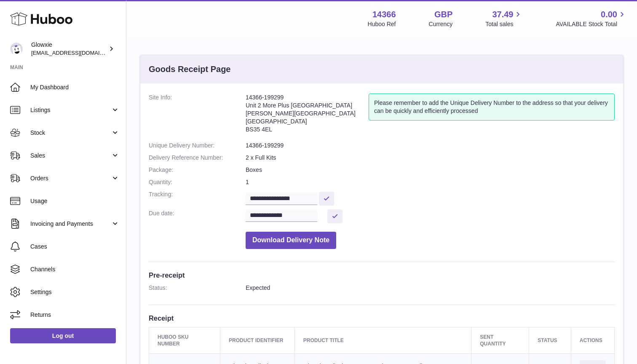 The width and height of the screenshot is (637, 364). What do you see at coordinates (501, 340) in the screenshot?
I see `th: Sent Quantity` at bounding box center [501, 340].